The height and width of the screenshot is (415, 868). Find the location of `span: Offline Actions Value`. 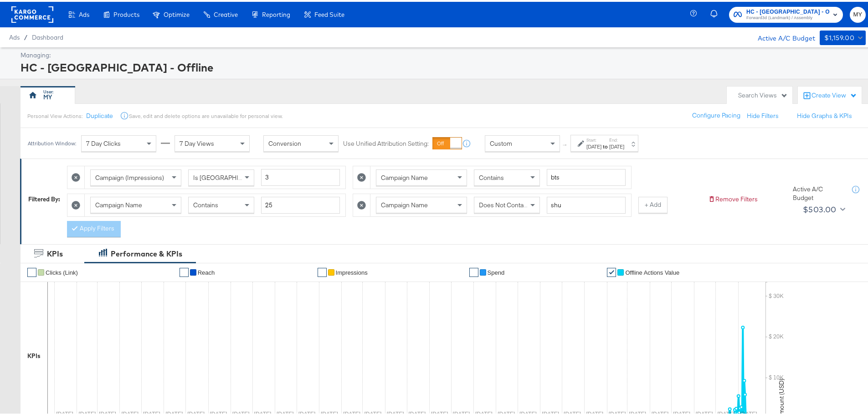

span: Offline Actions Value is located at coordinates (652, 271).